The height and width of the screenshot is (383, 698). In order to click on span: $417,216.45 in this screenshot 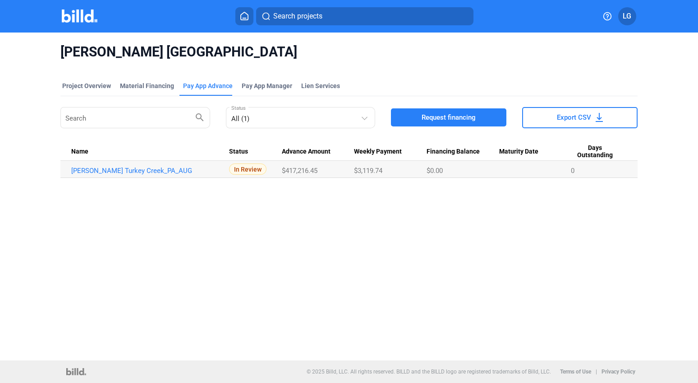, I will do `click(300, 171)`.